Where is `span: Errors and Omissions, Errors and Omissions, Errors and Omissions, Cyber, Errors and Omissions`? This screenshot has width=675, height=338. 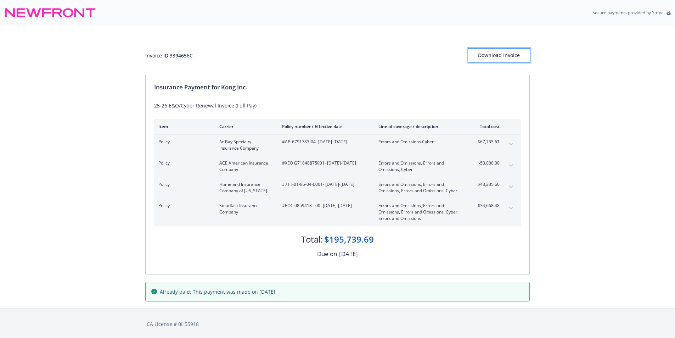 span: Errors and Omissions, Errors and Omissions, Errors and Omissions, Cyber, Errors and Omissions is located at coordinates (420, 212).